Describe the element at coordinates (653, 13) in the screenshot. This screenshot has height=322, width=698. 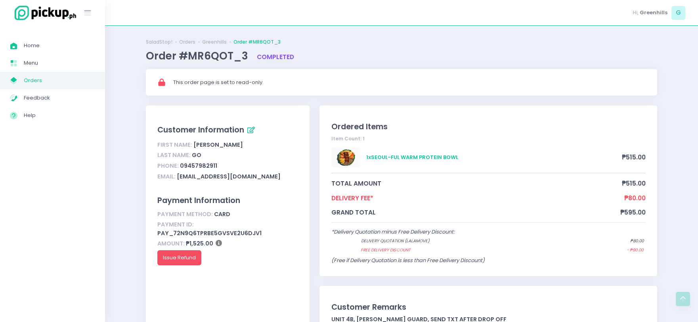
I see `span: Greenhills` at that location.